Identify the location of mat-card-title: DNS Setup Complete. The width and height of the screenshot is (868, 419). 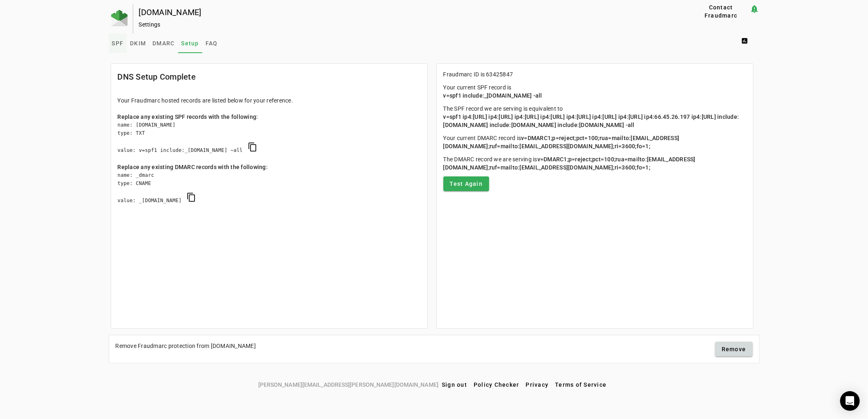
(157, 77).